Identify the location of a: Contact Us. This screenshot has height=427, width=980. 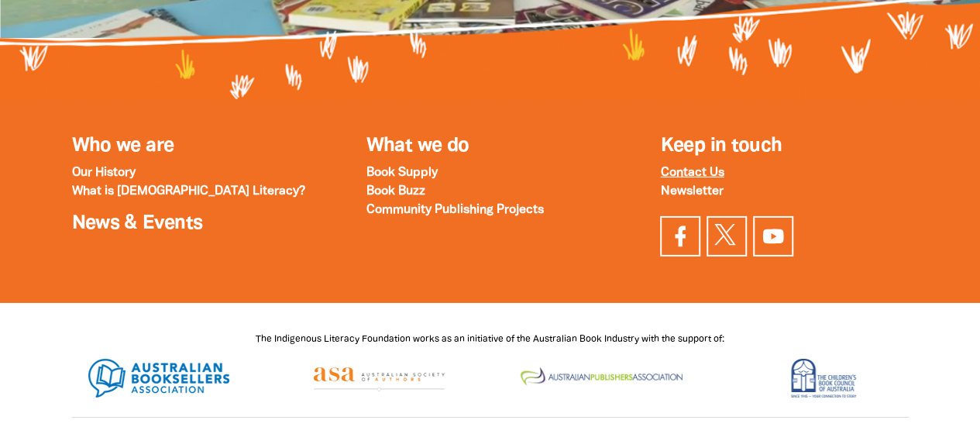
(692, 172).